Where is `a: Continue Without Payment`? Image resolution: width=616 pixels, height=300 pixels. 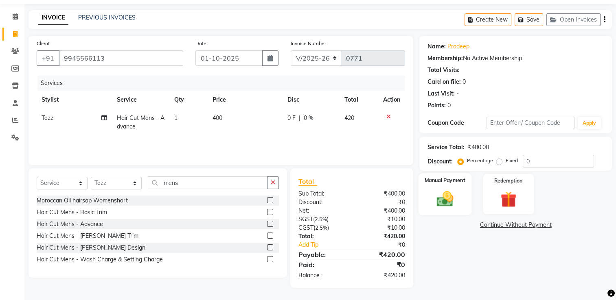 a: Continue Without Payment is located at coordinates (515, 225).